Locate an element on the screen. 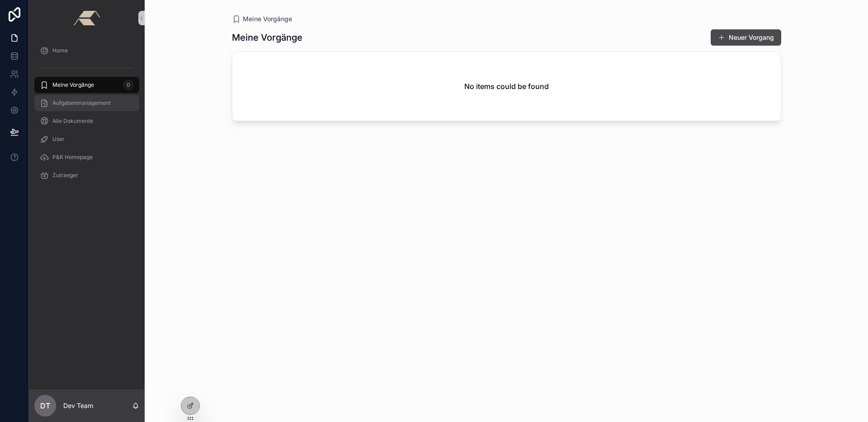 Image resolution: width=868 pixels, height=422 pixels. h1: Meine Vorgänge is located at coordinates (267, 37).